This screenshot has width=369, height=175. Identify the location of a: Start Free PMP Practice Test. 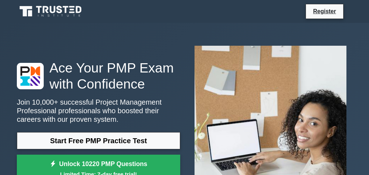
(98, 141).